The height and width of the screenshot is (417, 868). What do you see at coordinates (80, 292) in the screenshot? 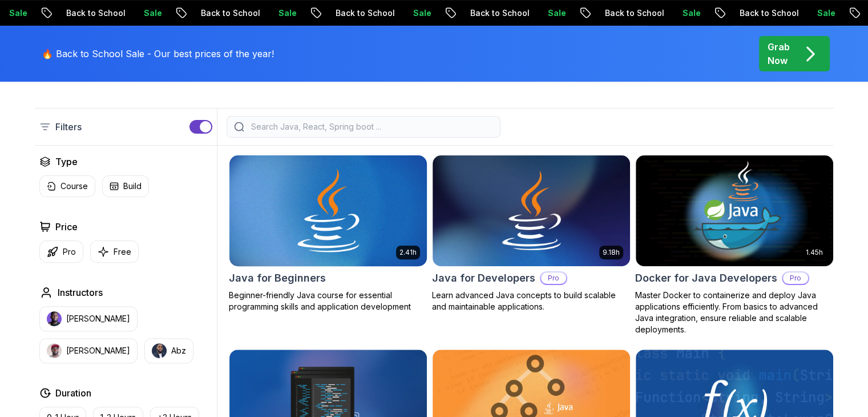
I see `h2: Instructors` at bounding box center [80, 292].